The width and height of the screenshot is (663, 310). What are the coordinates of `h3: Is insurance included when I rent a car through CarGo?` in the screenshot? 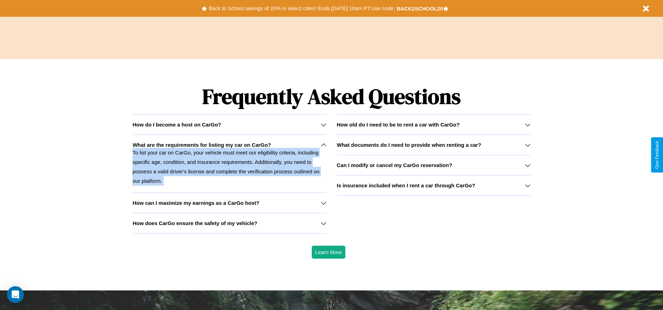 It's located at (406, 185).